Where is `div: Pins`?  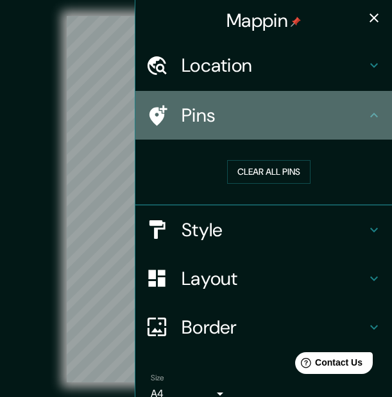
div: Pins is located at coordinates (263, 115).